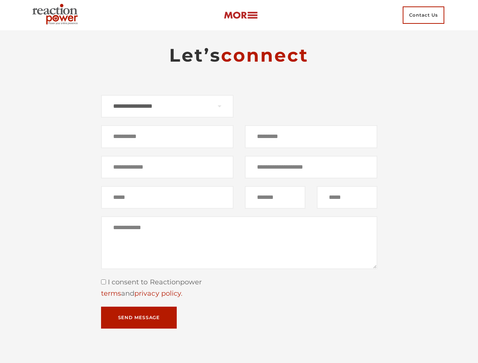 Image resolution: width=478 pixels, height=363 pixels. I want to click on span: connect, so click(265, 55).